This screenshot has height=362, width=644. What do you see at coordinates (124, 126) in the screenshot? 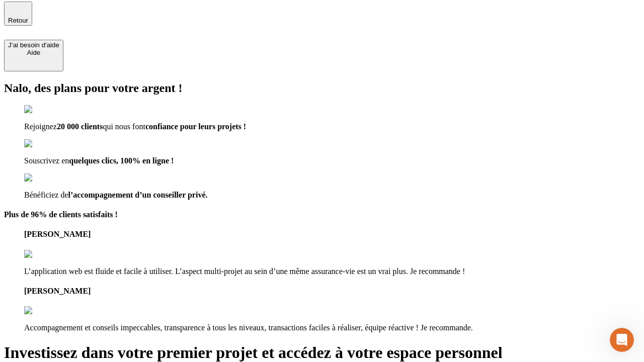
I see `span: qui nous font` at bounding box center [124, 126].